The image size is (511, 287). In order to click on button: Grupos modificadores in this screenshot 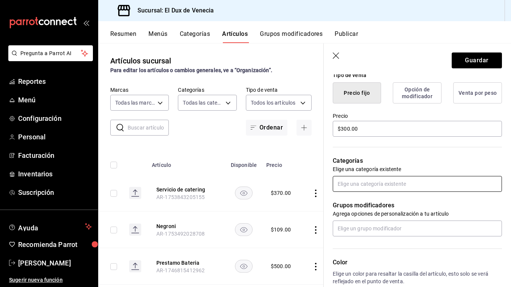, I will do `click(291, 37)`.